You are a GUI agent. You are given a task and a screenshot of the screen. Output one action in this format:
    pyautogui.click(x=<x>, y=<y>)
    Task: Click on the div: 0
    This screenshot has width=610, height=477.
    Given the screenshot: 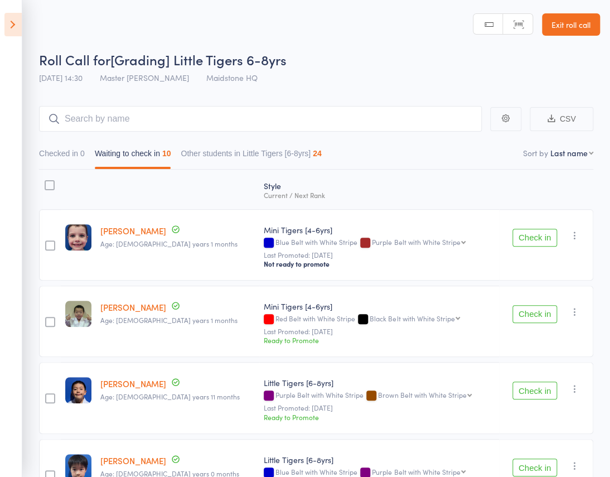 What is the action you would take?
    pyautogui.click(x=83, y=153)
    